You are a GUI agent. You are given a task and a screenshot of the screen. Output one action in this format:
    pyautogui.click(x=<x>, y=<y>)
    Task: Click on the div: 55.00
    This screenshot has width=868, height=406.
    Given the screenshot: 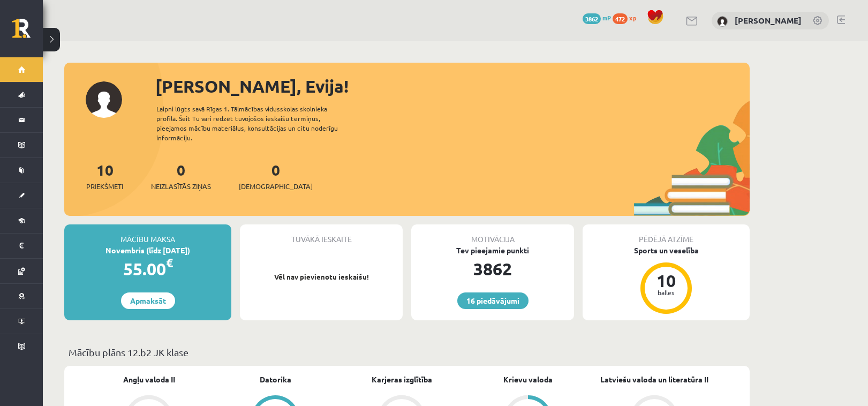 What is the action you would take?
    pyautogui.click(x=148, y=269)
    